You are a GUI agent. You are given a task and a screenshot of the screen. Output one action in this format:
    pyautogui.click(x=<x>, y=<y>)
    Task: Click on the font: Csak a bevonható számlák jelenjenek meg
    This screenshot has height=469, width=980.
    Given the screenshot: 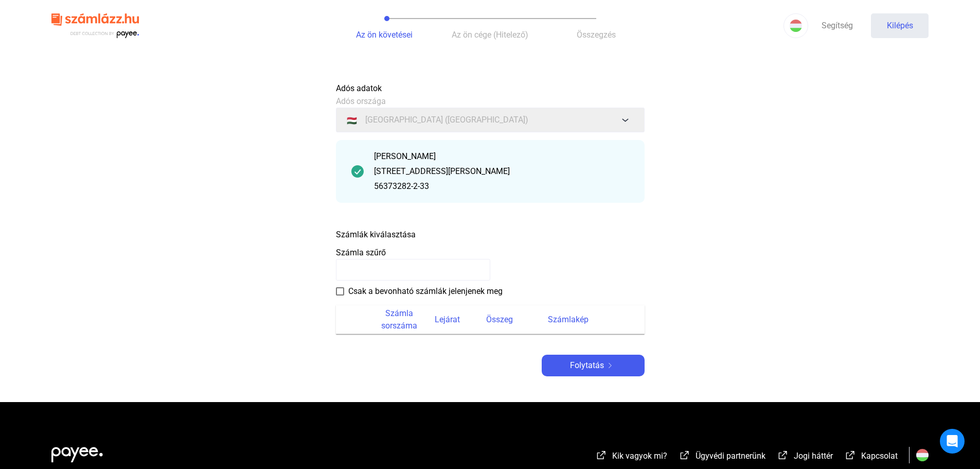 What is the action you would take?
    pyautogui.click(x=426, y=291)
    